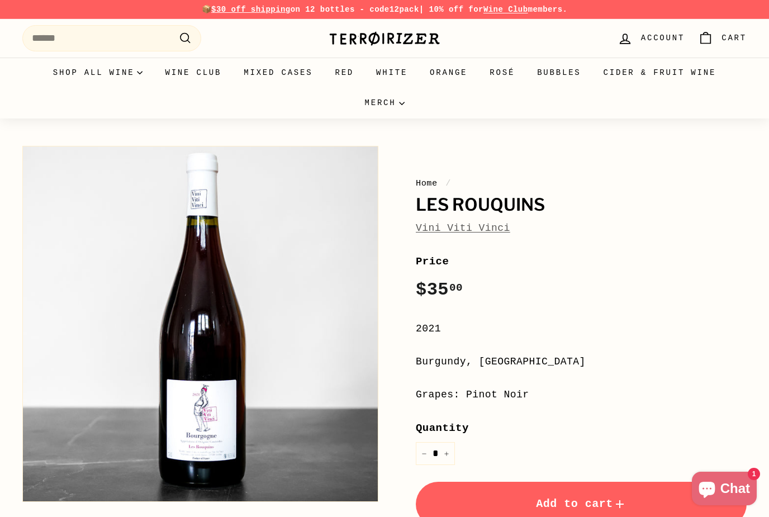 This screenshot has height=517, width=769. Describe the element at coordinates (581, 504) in the screenshot. I see `span: Add to cart` at that location.